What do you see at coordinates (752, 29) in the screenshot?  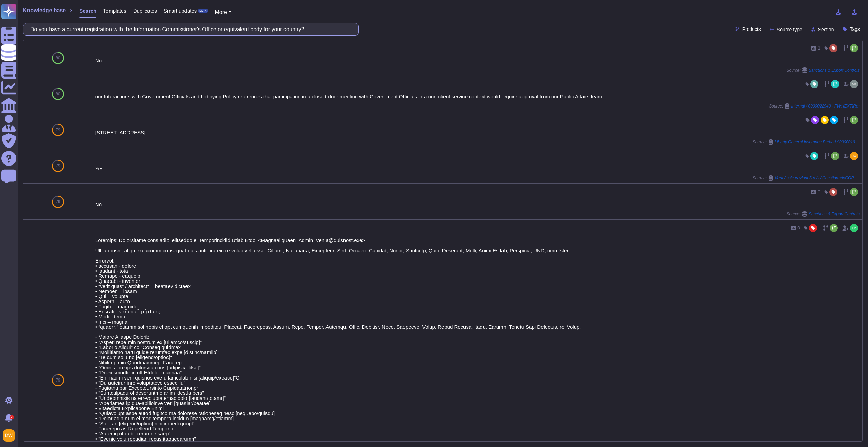 I see `span: Products` at bounding box center [752, 29].